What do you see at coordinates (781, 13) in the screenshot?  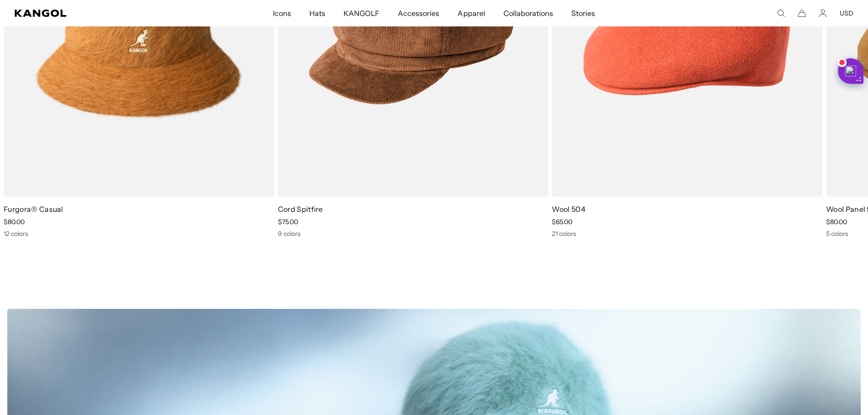 I see `summary: Search here` at bounding box center [781, 13].